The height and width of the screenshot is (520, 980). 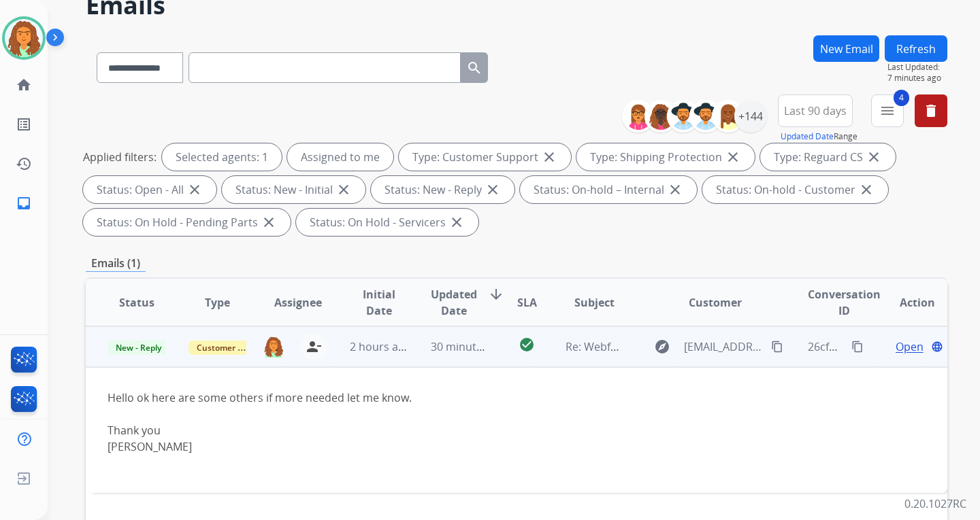 What do you see at coordinates (436, 431) in the screenshot?
I see `div: Thank you` at bounding box center [436, 431].